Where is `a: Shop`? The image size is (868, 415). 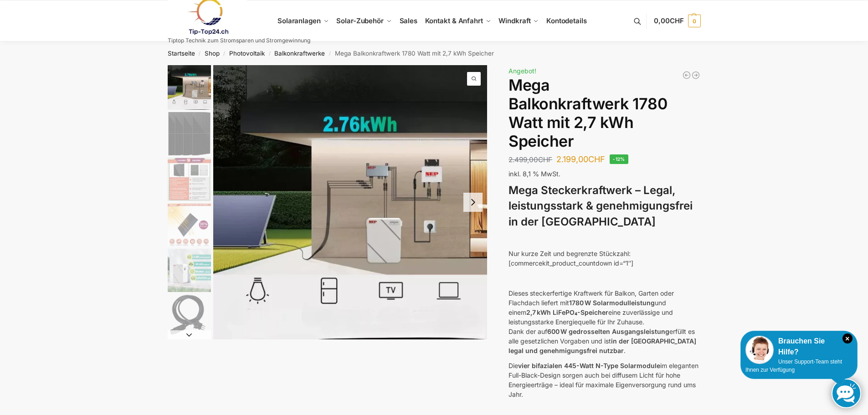 a: Shop is located at coordinates (212, 53).